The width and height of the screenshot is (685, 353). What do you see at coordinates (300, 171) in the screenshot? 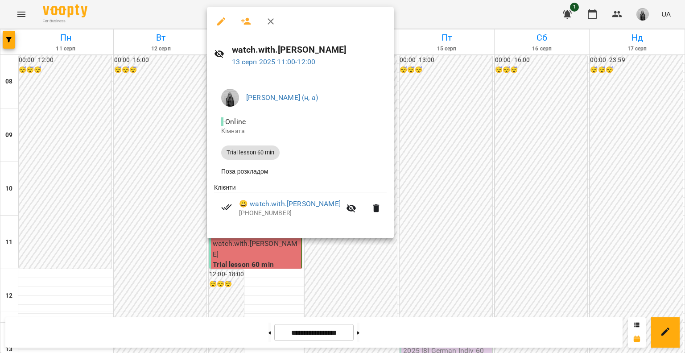
I see `li: Поза розкладом` at bounding box center [300, 171].